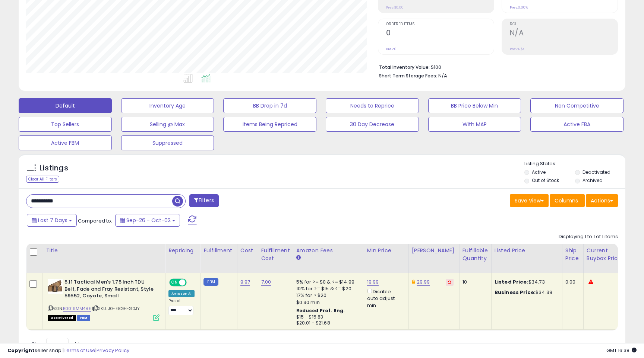  I want to click on button: Items Being Repriced, so click(270, 124).